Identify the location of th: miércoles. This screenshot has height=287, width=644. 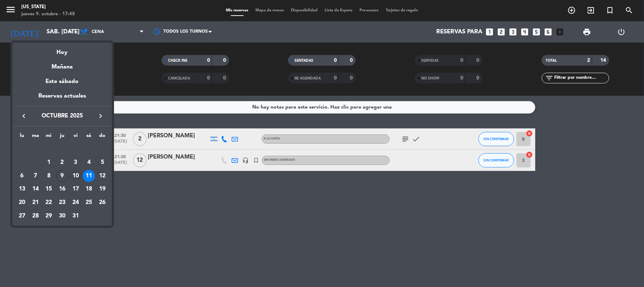
(49, 137).